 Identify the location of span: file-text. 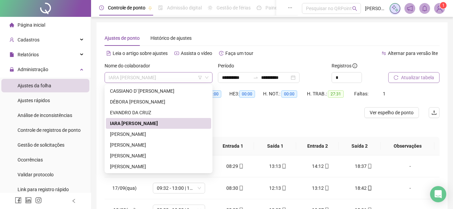
(109, 53).